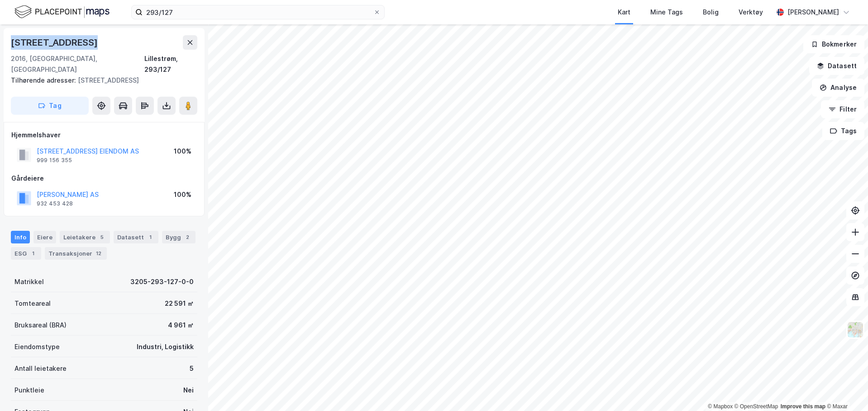 Image resolution: width=868 pixels, height=411 pixels. I want to click on div: Kart, so click(624, 12).